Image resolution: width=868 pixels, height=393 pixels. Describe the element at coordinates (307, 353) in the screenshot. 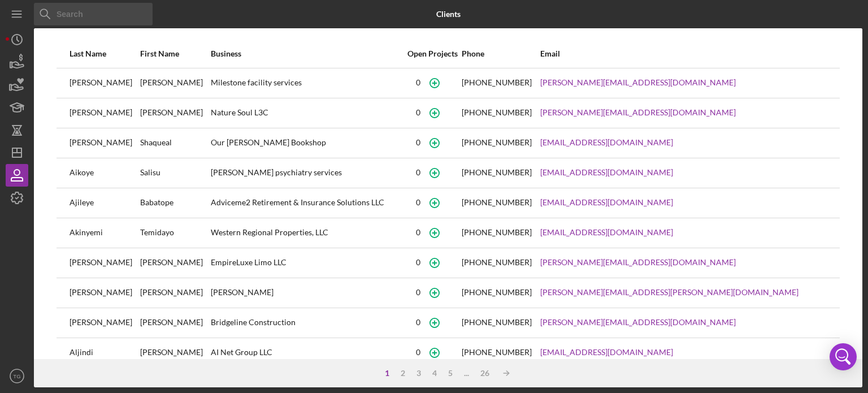

I see `div: AI Net Group LLC` at that location.